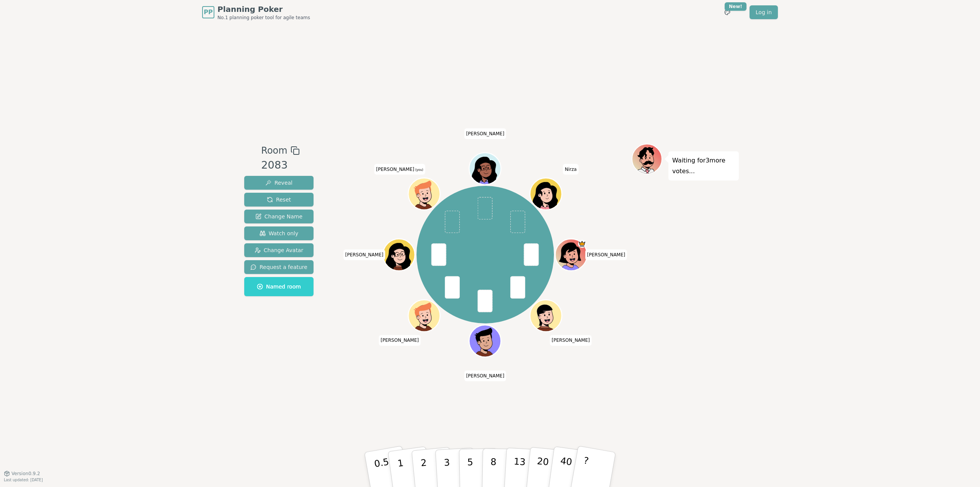  Describe the element at coordinates (278, 233) in the screenshot. I see `button: Watch only` at that location.